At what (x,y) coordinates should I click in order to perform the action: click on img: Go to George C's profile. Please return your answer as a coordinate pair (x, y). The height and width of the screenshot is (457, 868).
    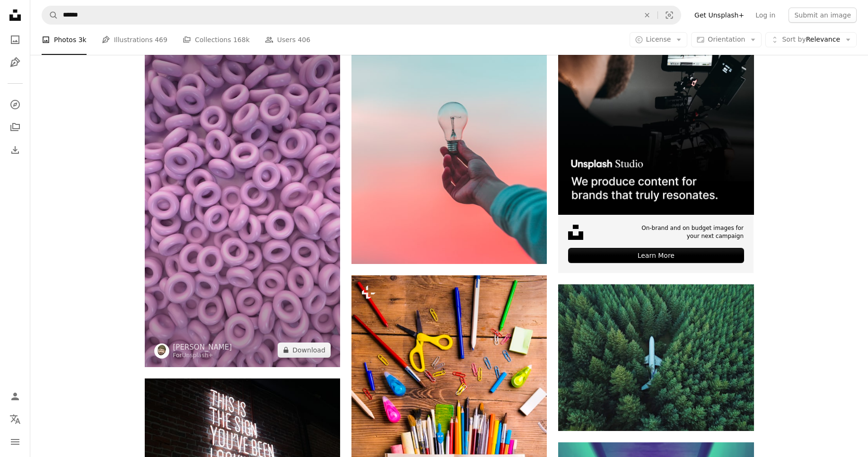
    Looking at the image, I should click on (162, 351).